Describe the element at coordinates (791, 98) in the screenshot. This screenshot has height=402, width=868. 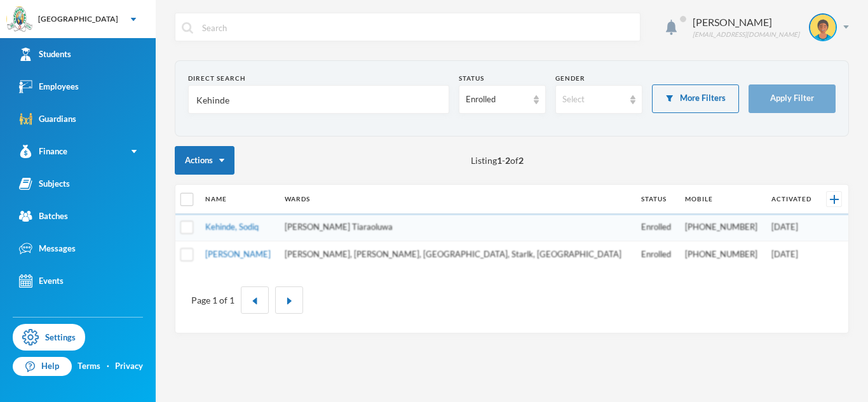
I see `button: Apply Filter` at that location.